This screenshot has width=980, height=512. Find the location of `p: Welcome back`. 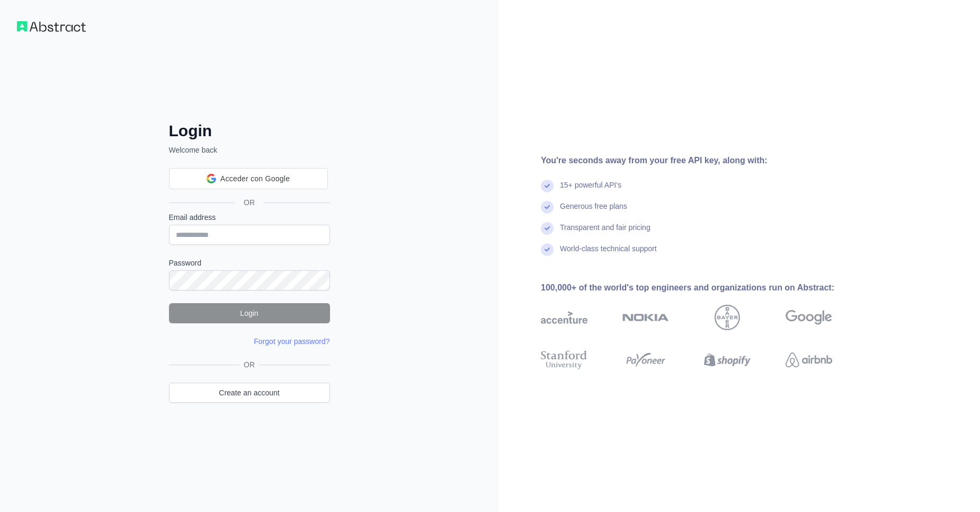

p: Welcome back is located at coordinates (250, 150).